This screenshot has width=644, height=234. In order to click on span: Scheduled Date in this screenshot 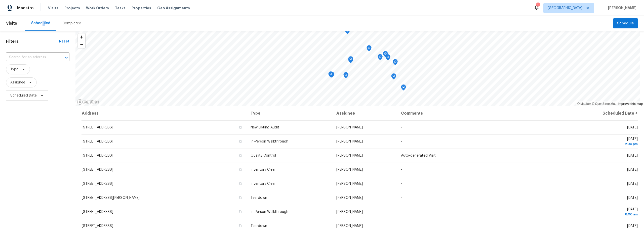, I will do `click(24, 96)`.